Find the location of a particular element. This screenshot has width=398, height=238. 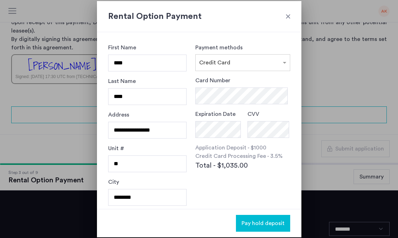

label: Payment methods is located at coordinates (219, 48).